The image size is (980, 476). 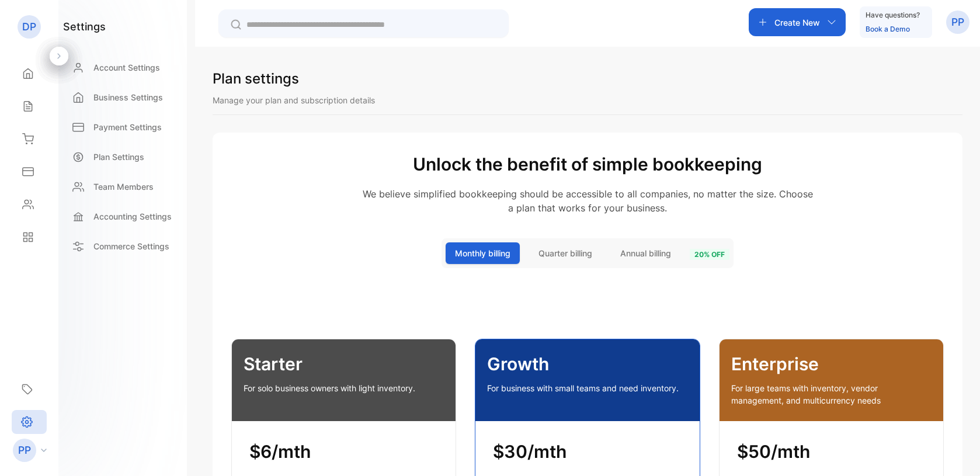 What do you see at coordinates (565, 253) in the screenshot?
I see `span: Quarter billing` at bounding box center [565, 253].